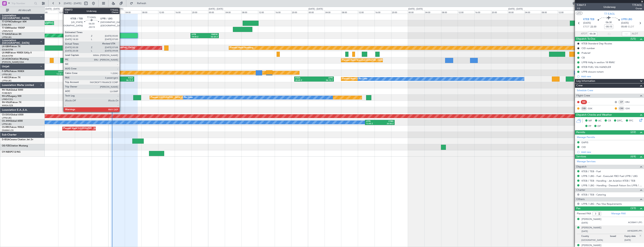  What do you see at coordinates (17, 53) in the screenshot?
I see `a: LX-INBFalcon 900EX EASy II` at bounding box center [17, 53].